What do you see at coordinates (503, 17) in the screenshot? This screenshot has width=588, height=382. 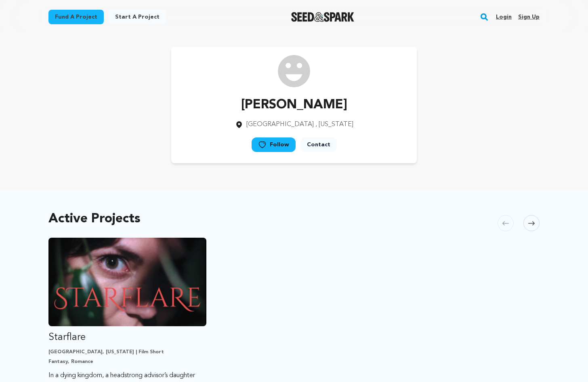 I see `a: Login` at bounding box center [503, 17].